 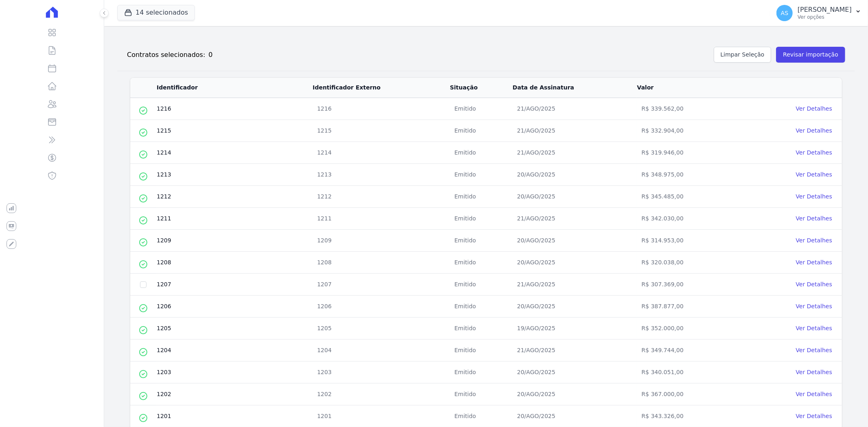 What do you see at coordinates (689, 307) in the screenshot?
I see `td: R$ 387.877,00` at bounding box center [689, 307].